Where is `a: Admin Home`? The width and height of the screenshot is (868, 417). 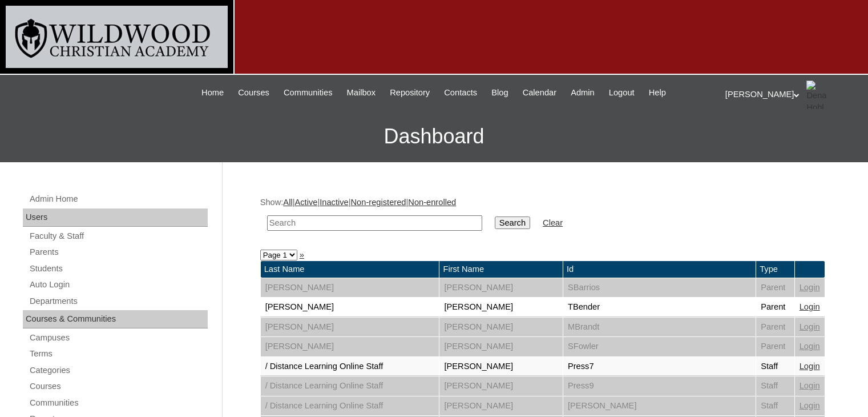 a: Admin Home is located at coordinates (118, 199).